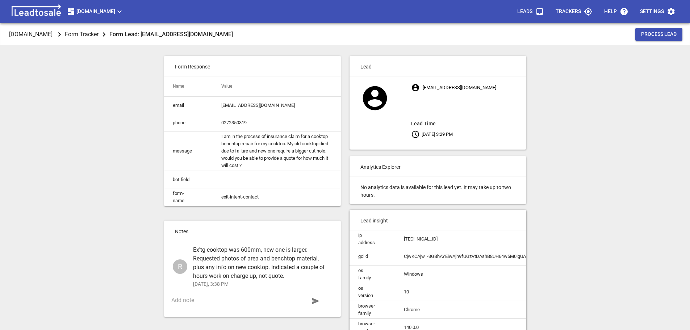 This screenshot has height=330, width=690. What do you see at coordinates (659, 34) in the screenshot?
I see `span: Process Lead` at bounding box center [659, 34].